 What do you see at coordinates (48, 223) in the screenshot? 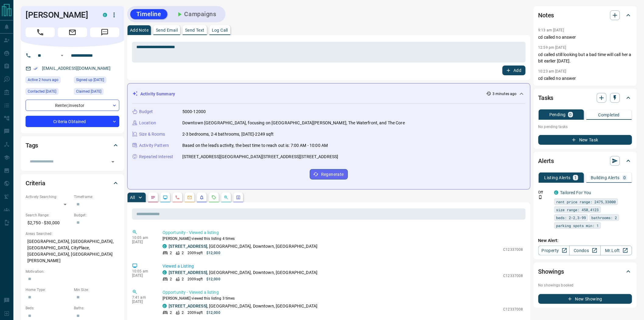
I see `p: $2,750 - $30,000` at bounding box center [48, 223].